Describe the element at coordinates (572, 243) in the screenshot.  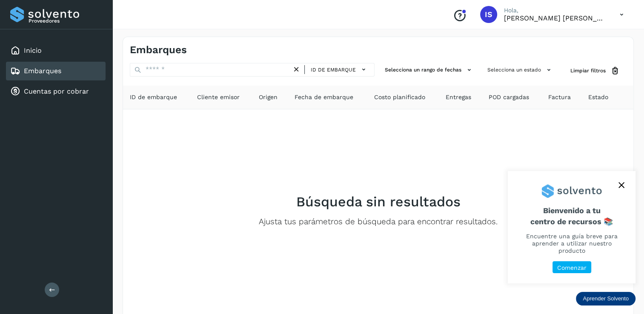
I see `p: Encuentre una guía breve para aprender a utilizar nuestro producto` at that location.